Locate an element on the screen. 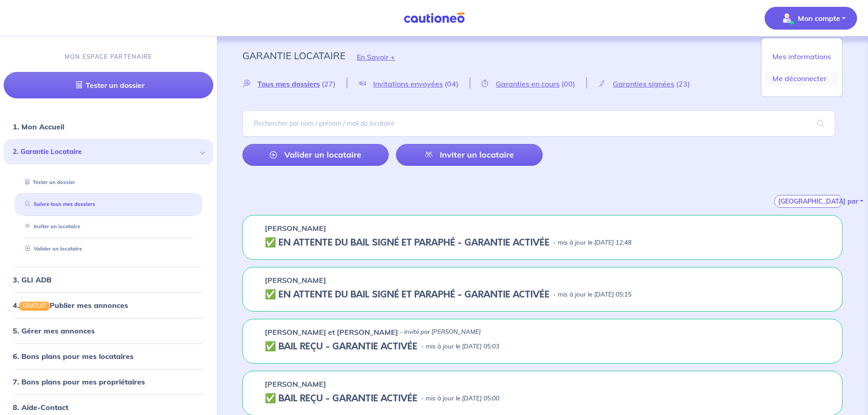 The height and width of the screenshot is (415, 868). a: 5. Gérer mes annonces is located at coordinates (54, 331).